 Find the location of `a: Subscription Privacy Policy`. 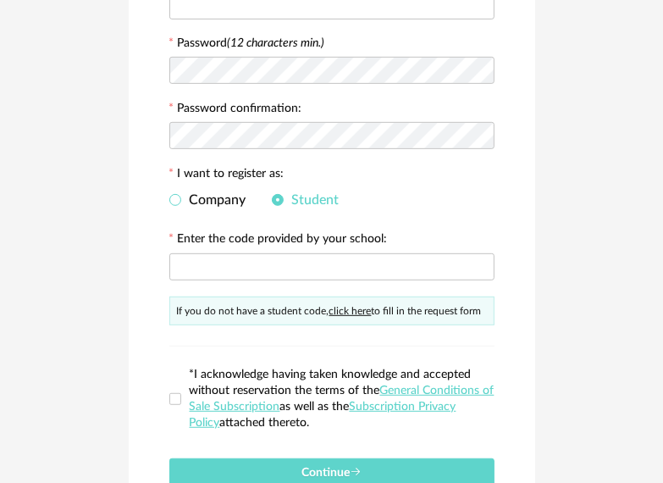

a: Subscription Privacy Policy is located at coordinates (323, 414).